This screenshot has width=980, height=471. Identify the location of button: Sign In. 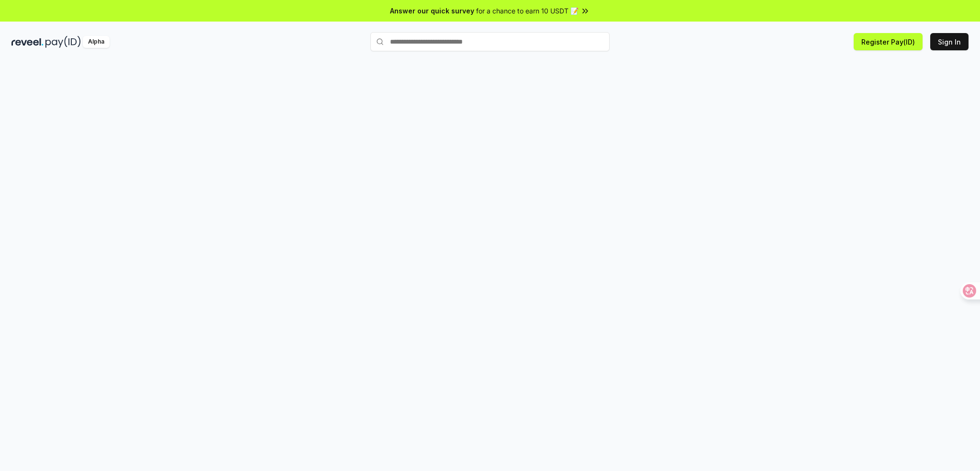
(949, 42).